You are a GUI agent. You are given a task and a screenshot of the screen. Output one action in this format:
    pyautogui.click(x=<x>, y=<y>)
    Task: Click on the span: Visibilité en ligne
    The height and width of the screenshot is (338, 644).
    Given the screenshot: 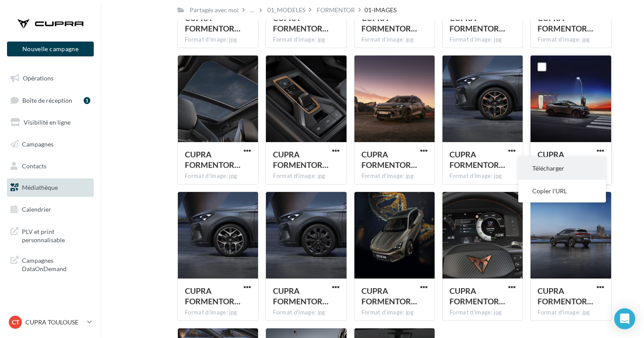 What is the action you would take?
    pyautogui.click(x=47, y=122)
    